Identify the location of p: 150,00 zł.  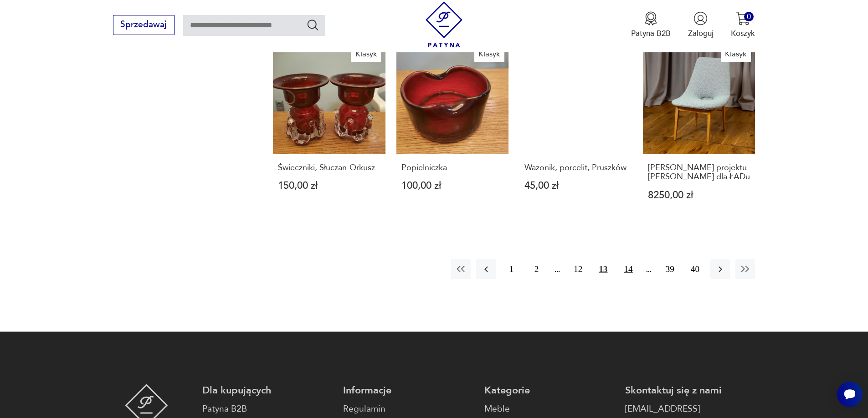
(329, 186).